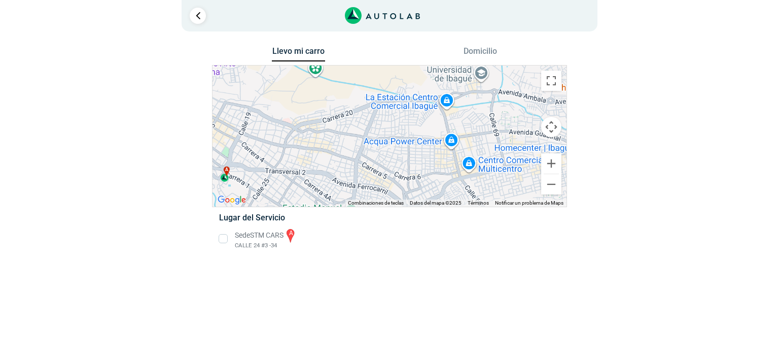  What do you see at coordinates (551, 184) in the screenshot?
I see `button: Reducir` at bounding box center [551, 184].